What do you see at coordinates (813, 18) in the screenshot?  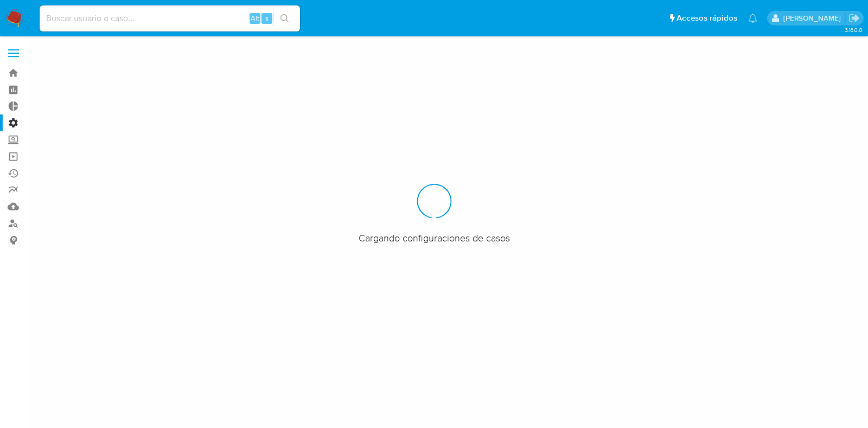 I see `p: julian.lasala@mercadolibre.com` at bounding box center [813, 18].